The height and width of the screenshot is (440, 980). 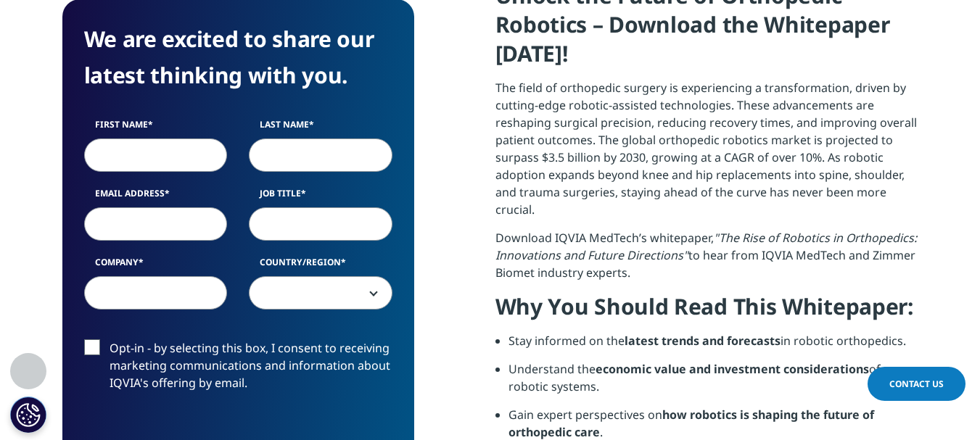 I want to click on strong: economic value and investment considerations, so click(x=732, y=369).